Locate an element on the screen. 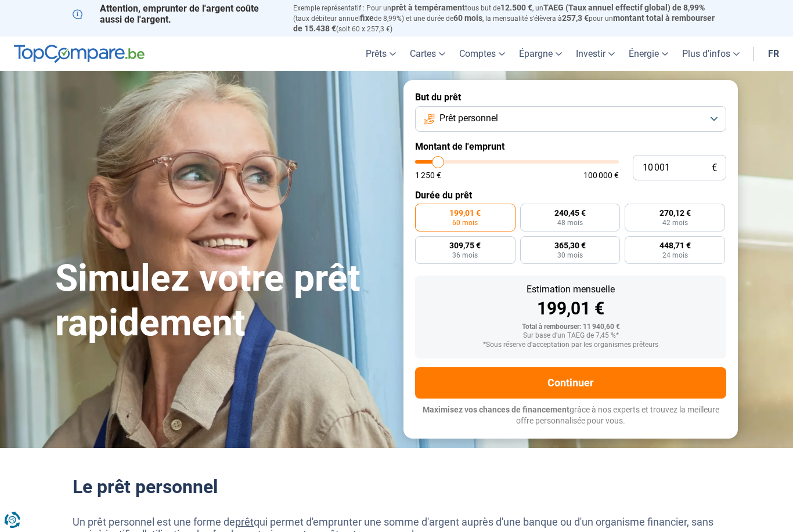 This screenshot has width=793, height=532. h1: Simulez votre prêt rapidement is located at coordinates (223, 301).